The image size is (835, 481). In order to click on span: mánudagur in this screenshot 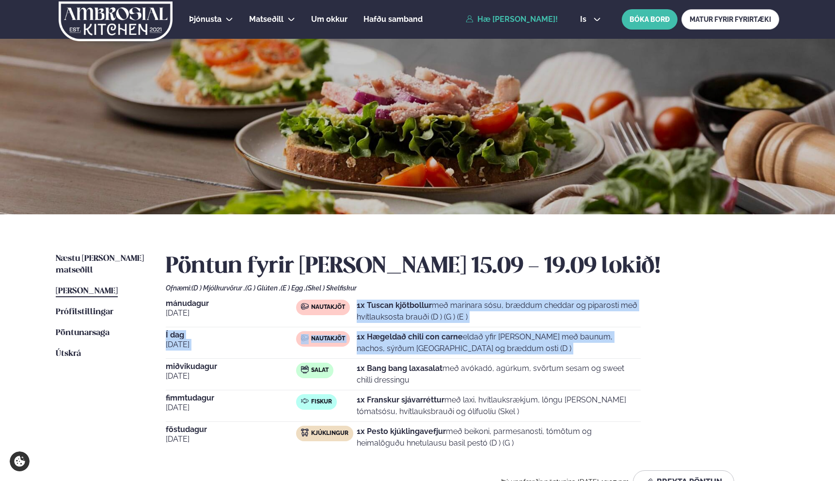, I will do `click(231, 303)`.